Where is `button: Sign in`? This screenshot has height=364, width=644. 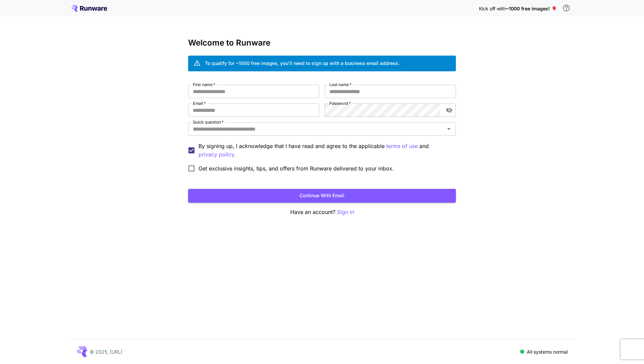
button: Sign in is located at coordinates (345, 212).